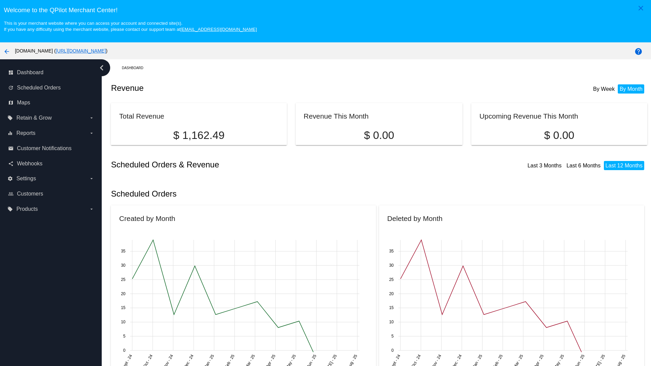 The image size is (651, 366). What do you see at coordinates (245, 165) in the screenshot?
I see `h2: Scheduled Orders & Revenue` at bounding box center [245, 165].